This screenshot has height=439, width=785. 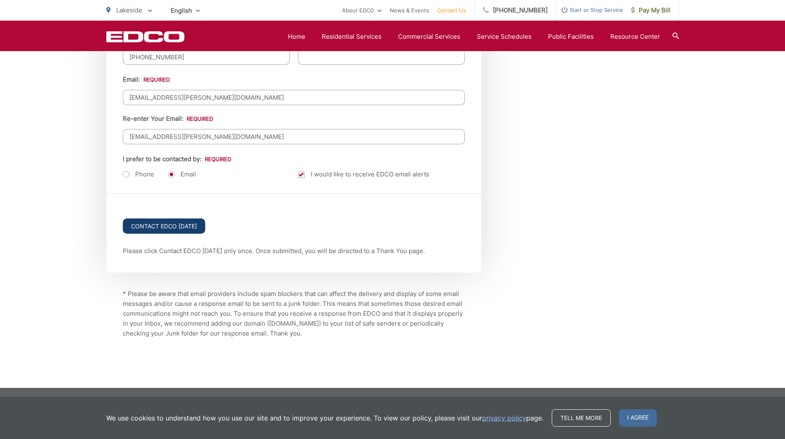 I want to click on span: English, so click(x=185, y=10).